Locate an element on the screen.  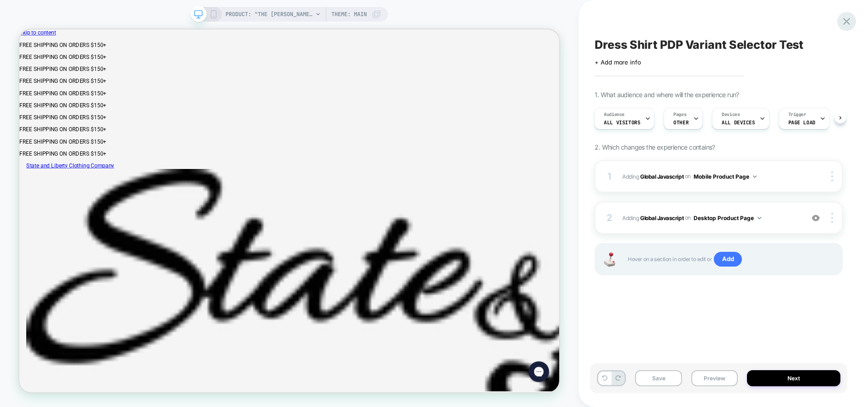
span: Dress Shirt PDP Variant Selector Test is located at coordinates (699, 45).